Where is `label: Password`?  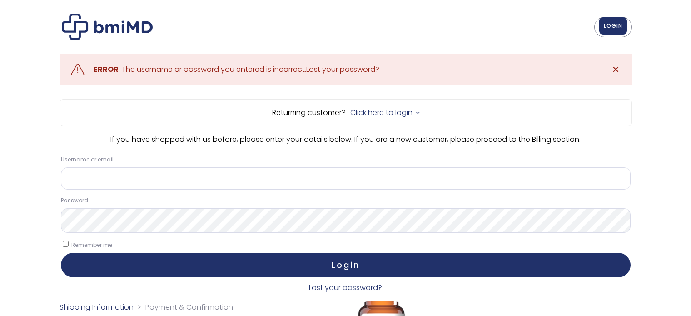
label: Password is located at coordinates (346, 200).